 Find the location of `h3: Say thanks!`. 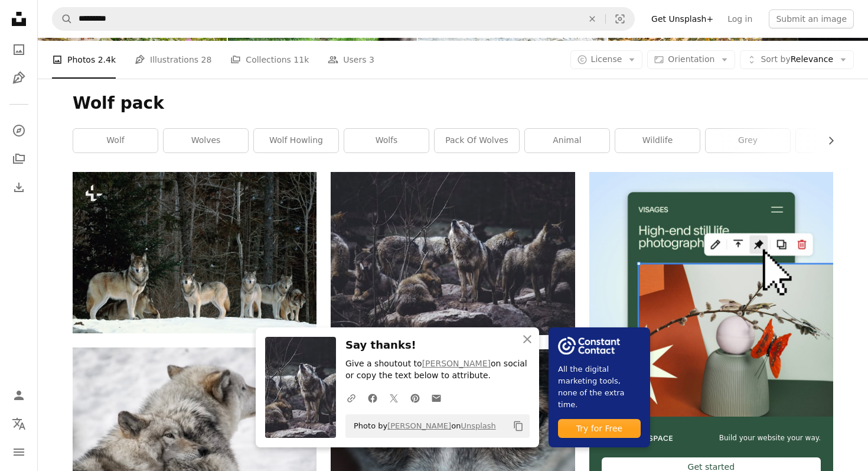

h3: Say thanks! is located at coordinates (437, 345).